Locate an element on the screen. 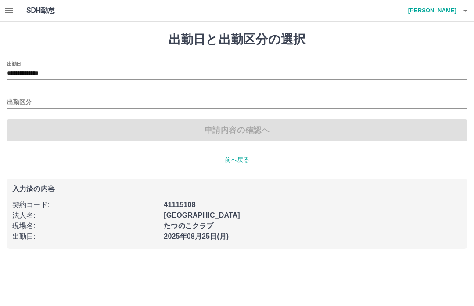  b: 41115108 is located at coordinates (180, 204).